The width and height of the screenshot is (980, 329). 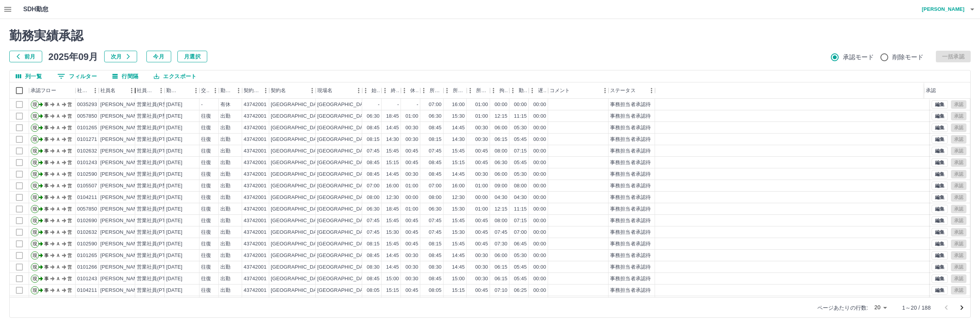 What do you see at coordinates (256, 91) in the screenshot?
I see `div: 契約コード` at bounding box center [256, 91].